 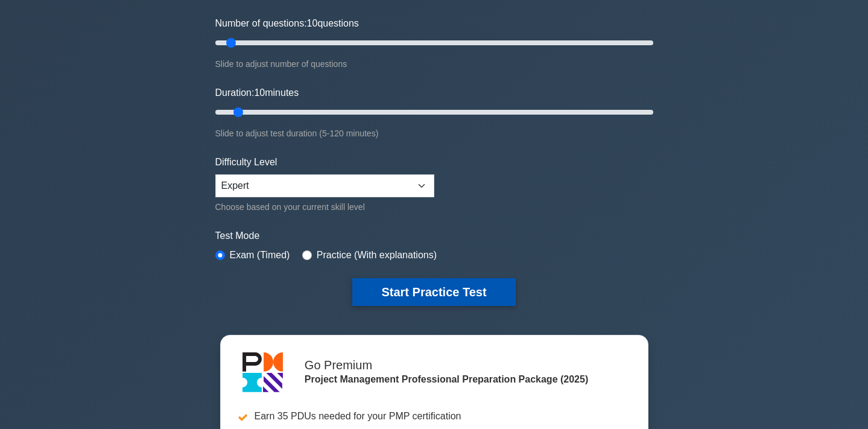 What do you see at coordinates (246, 162) in the screenshot?
I see `label: Difficulty Level` at bounding box center [246, 162].